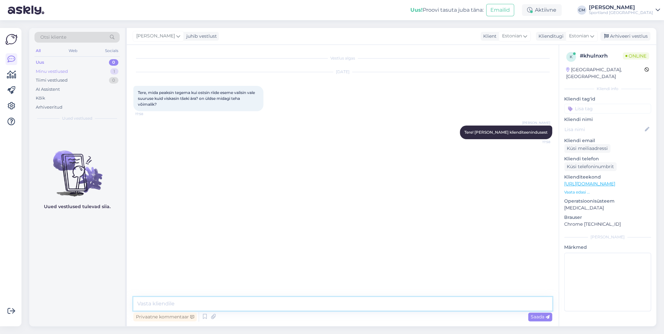 This screenshot has height=334, width=664. I want to click on div: Proovi tasuta juba täna:, so click(446, 10).